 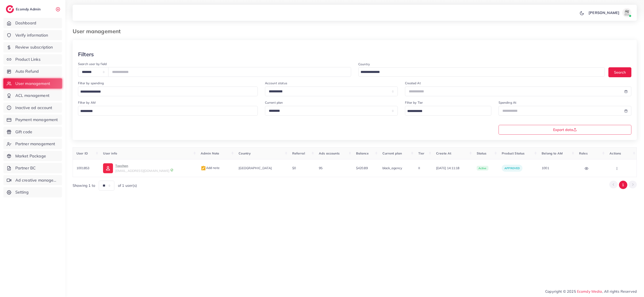 I want to click on span: of 1 user(s), so click(x=127, y=185).